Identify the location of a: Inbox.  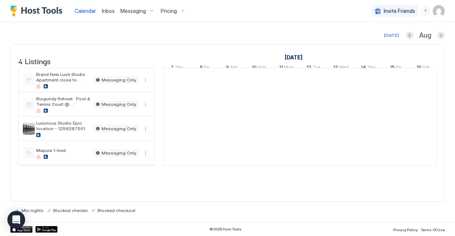
(108, 11).